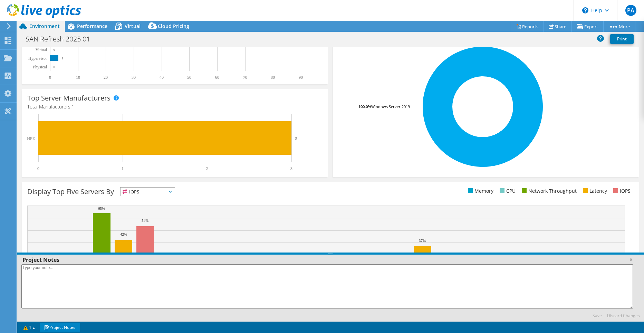  Describe the element at coordinates (106, 78) in the screenshot. I see `text: 20` at that location.